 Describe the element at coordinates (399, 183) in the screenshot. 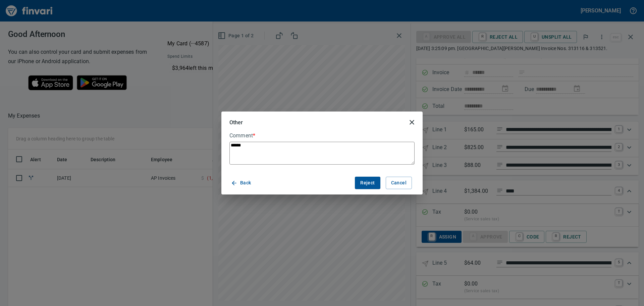

I see `button: Cancel` at that location.